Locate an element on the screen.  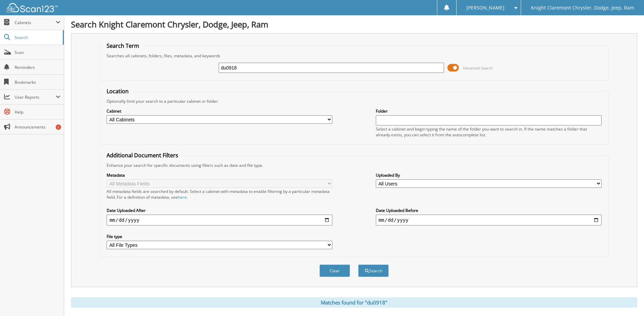
span: Advanced Search is located at coordinates (478, 68).